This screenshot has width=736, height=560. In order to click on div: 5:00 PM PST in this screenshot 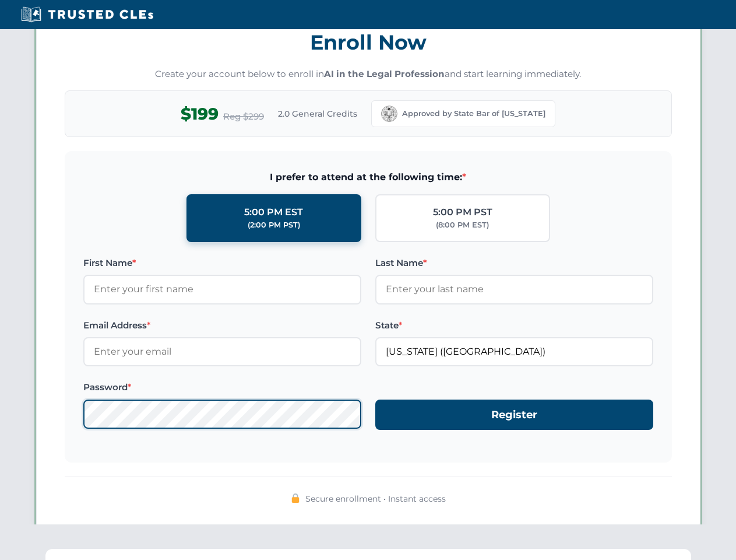, I will do `click(463, 213)`.